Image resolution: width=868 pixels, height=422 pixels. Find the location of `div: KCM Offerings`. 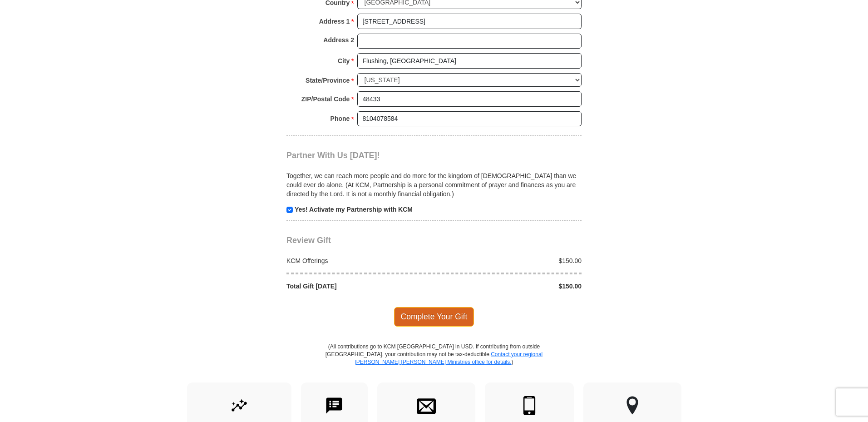

div: KCM Offerings is located at coordinates (358, 261).